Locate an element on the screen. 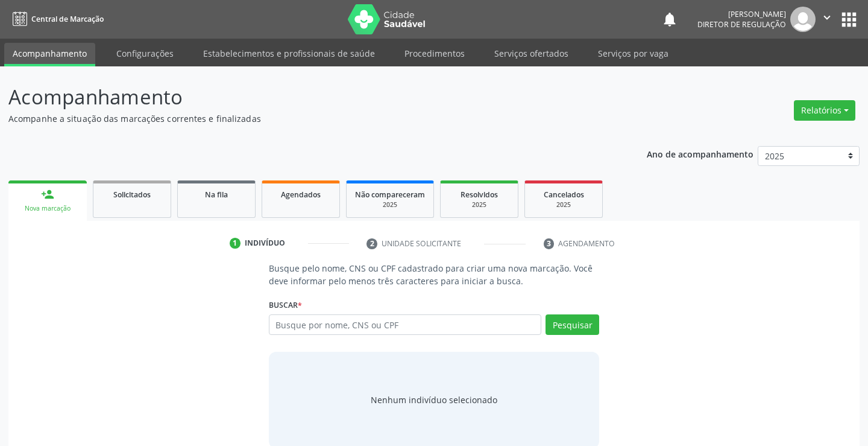 This screenshot has height=446, width=868. span: Na fila is located at coordinates (216, 194).